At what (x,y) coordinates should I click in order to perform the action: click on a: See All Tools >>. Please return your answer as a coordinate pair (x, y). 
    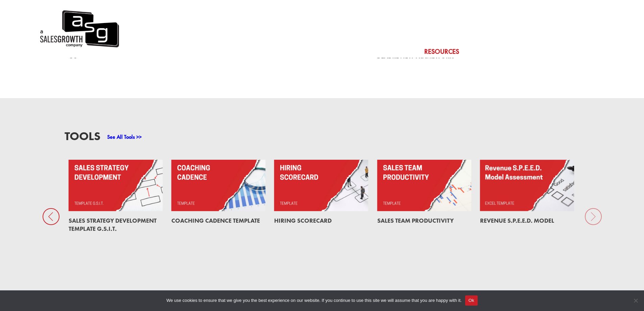
    Looking at the image, I should click on (124, 136).